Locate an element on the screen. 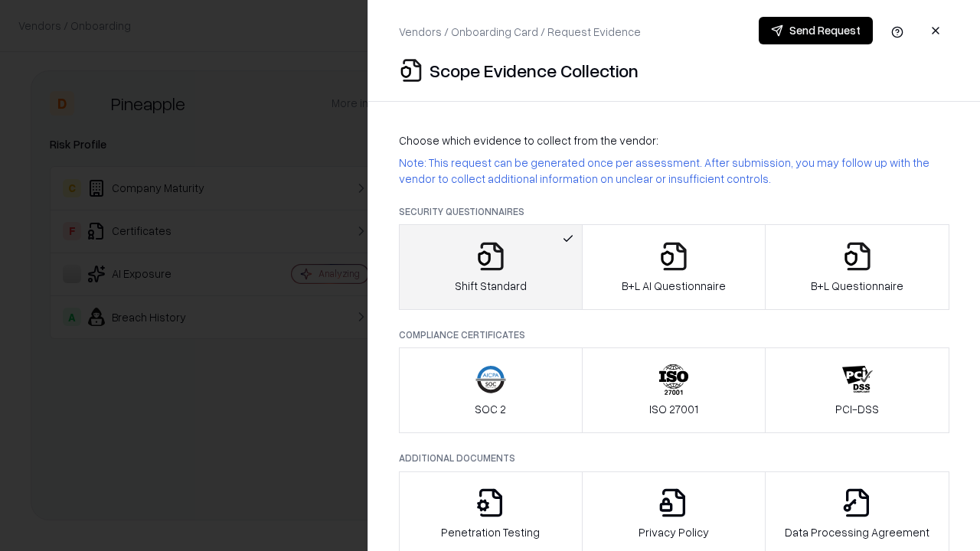 The width and height of the screenshot is (980, 551). p: Note: This request can be generated once per assessment. After submission, you may follow up with... is located at coordinates (674, 171).